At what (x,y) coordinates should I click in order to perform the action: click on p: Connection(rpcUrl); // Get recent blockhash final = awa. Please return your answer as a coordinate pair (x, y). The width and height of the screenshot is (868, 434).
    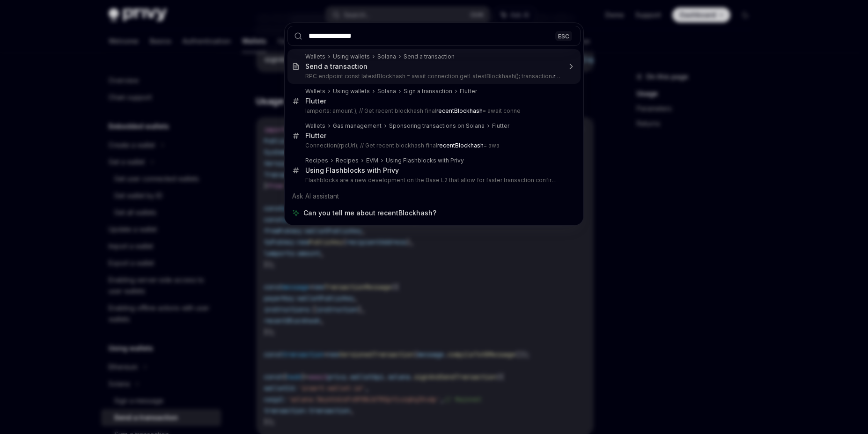
    Looking at the image, I should click on (433, 146).